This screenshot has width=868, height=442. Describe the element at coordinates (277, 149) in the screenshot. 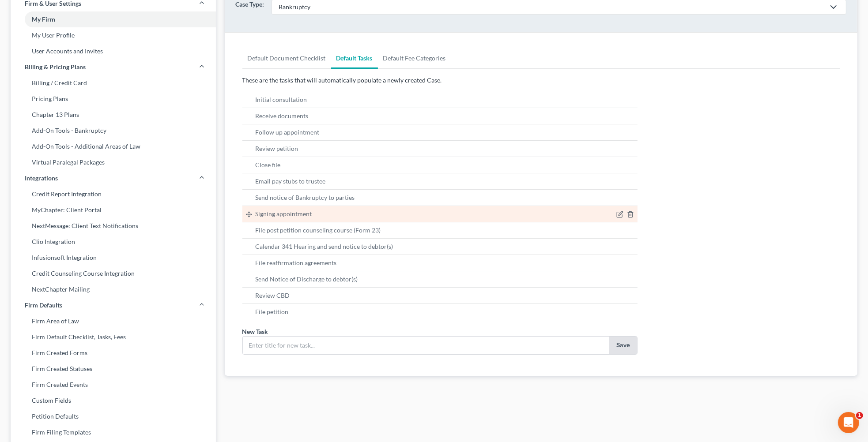

I see `div: Review petition` at that location.